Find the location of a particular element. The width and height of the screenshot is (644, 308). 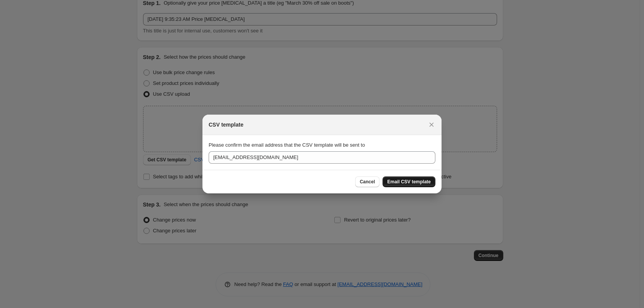

h2: CSV template is located at coordinates (226, 125).